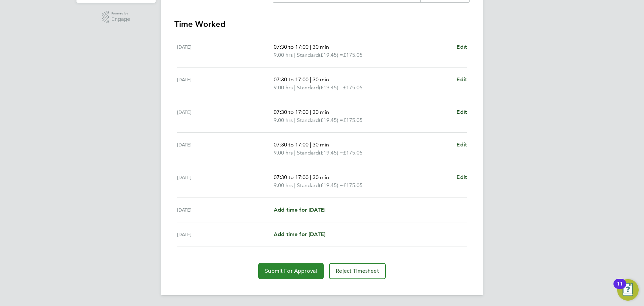 The image size is (644, 306). I want to click on button: Submit For Approval, so click(291, 271).